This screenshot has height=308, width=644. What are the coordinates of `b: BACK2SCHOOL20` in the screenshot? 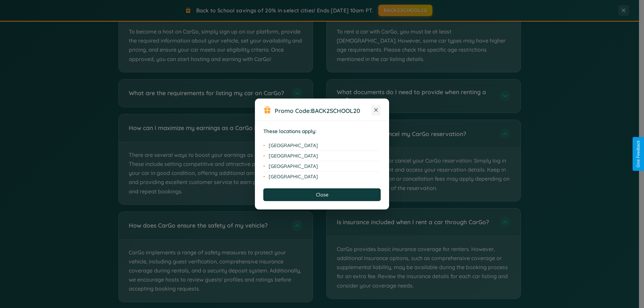 It's located at (335, 111).